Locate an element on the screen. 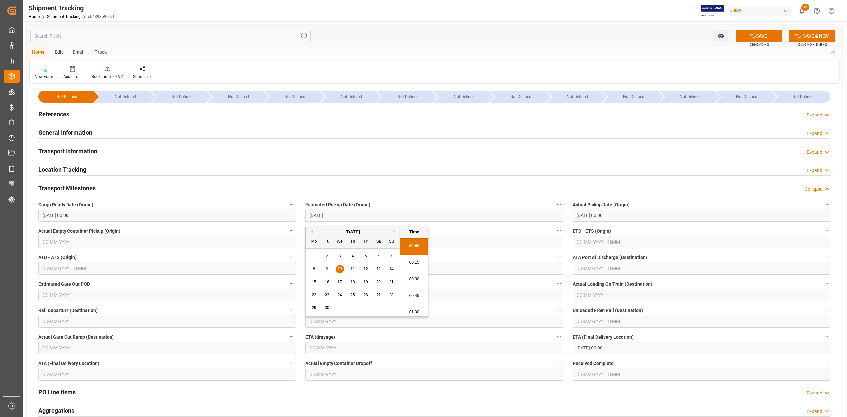 The width and height of the screenshot is (847, 417). button: show 16 new notifications is located at coordinates (802, 11).